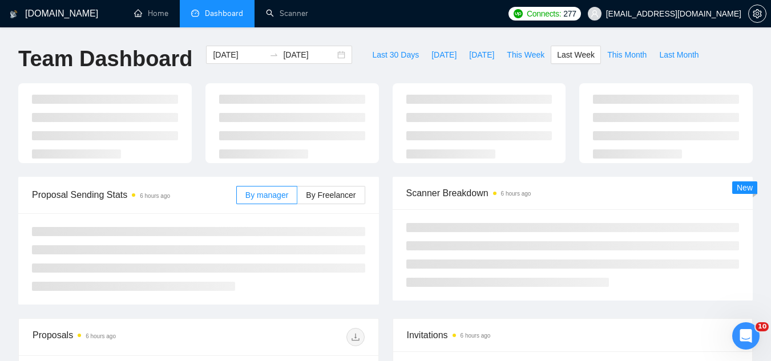 The height and width of the screenshot is (361, 771). Describe the element at coordinates (274, 55) in the screenshot. I see `span: swap-right` at that location.